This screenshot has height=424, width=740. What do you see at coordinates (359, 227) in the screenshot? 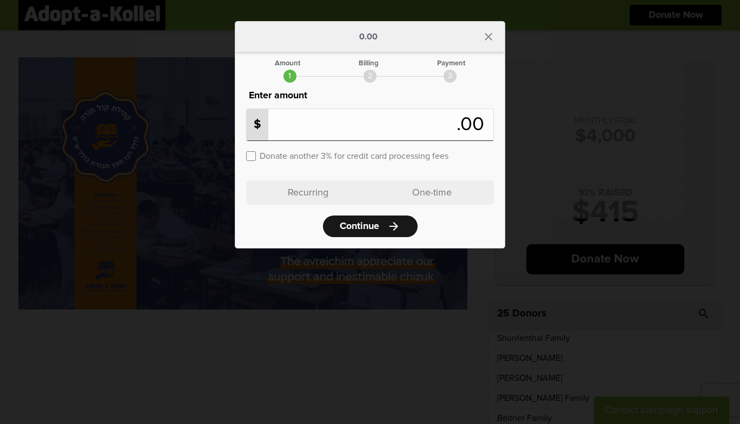
I see `span: Continue` at bounding box center [359, 227].